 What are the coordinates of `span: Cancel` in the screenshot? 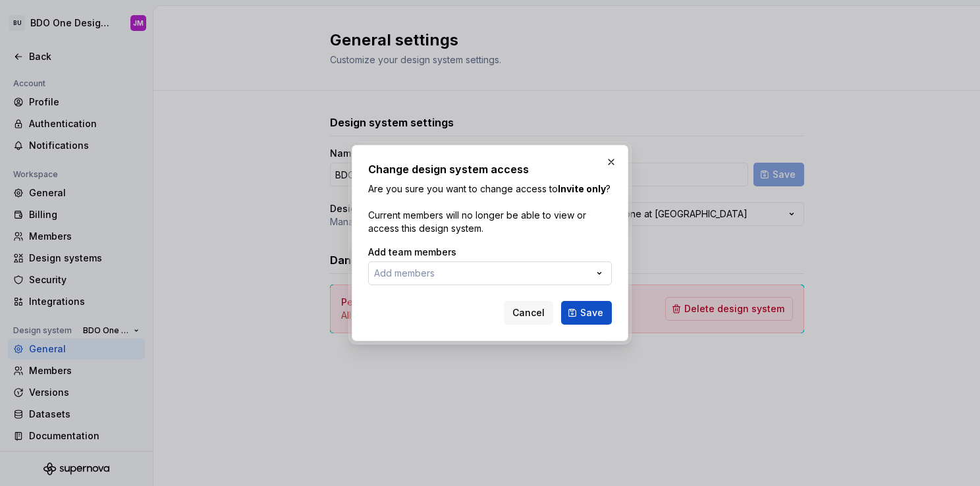 It's located at (528, 313).